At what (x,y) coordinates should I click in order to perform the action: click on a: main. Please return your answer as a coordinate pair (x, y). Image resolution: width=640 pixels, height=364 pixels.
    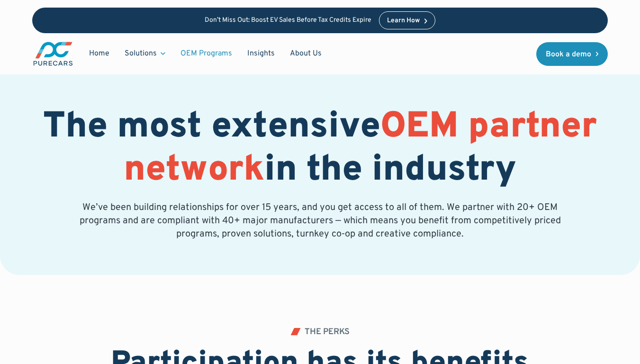
    Looking at the image, I should click on (53, 54).